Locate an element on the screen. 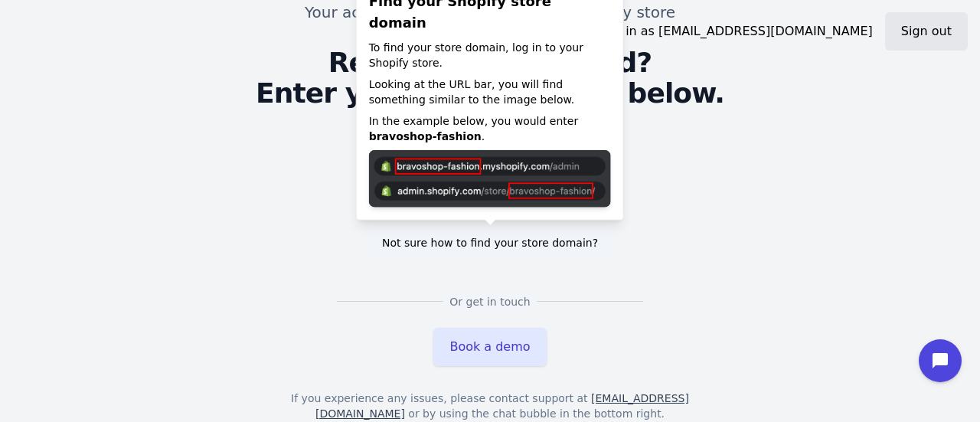 The image size is (980, 422). button: Sign out is located at coordinates (926, 32).